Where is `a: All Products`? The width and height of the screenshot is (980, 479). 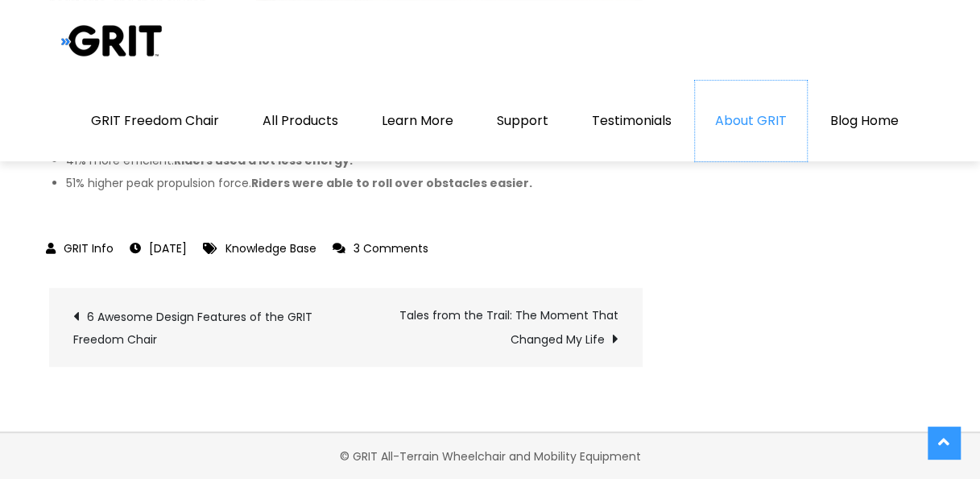 a: All Products is located at coordinates (300, 121).